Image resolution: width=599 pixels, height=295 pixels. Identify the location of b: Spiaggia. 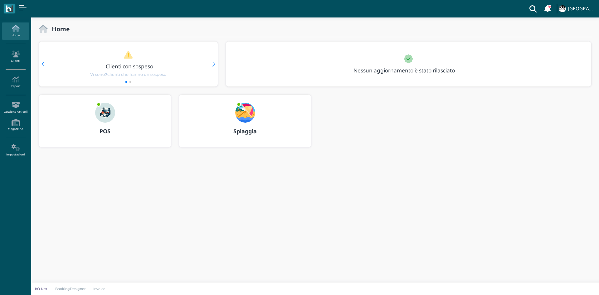
(245, 131).